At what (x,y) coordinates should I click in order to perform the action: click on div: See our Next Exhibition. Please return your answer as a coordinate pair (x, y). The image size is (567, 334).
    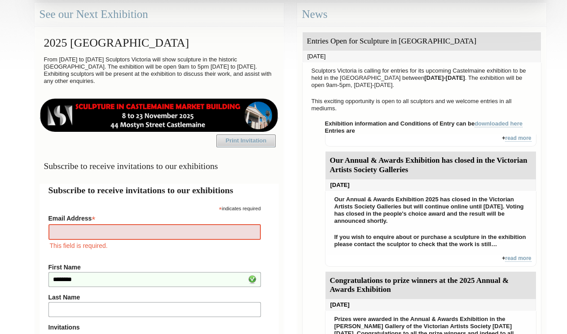
    Looking at the image, I should click on (159, 14).